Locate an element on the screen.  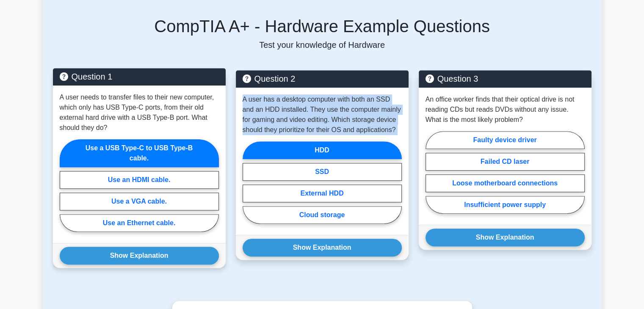
label: Loose motherboard connections is located at coordinates (505, 183).